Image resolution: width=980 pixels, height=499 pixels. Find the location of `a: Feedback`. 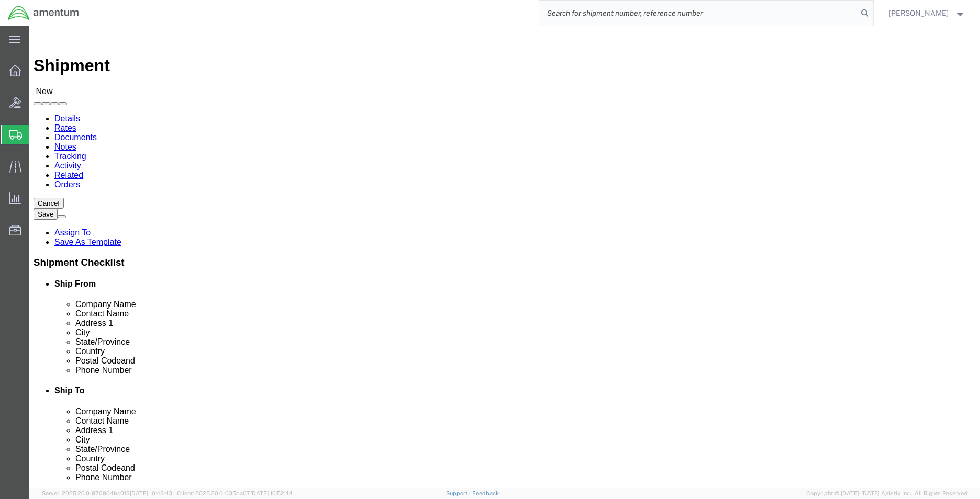

a: Feedback is located at coordinates (485, 493).